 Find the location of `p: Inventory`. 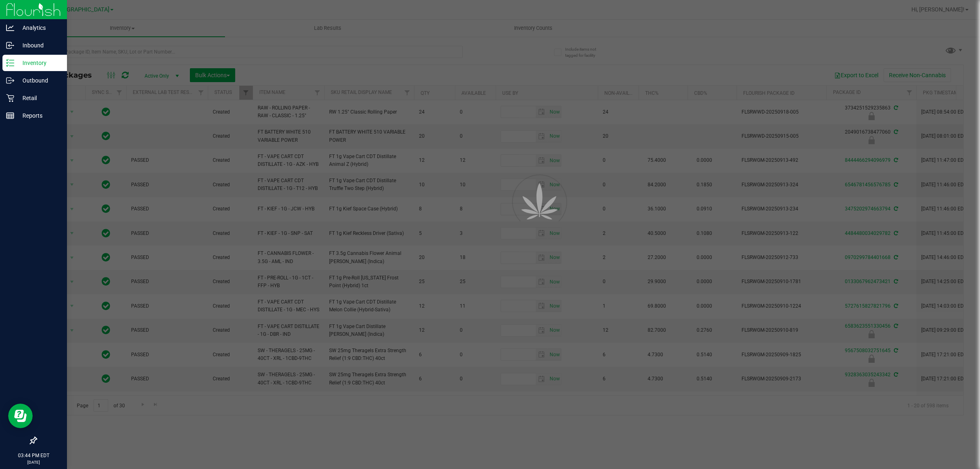

p: Inventory is located at coordinates (39, 63).